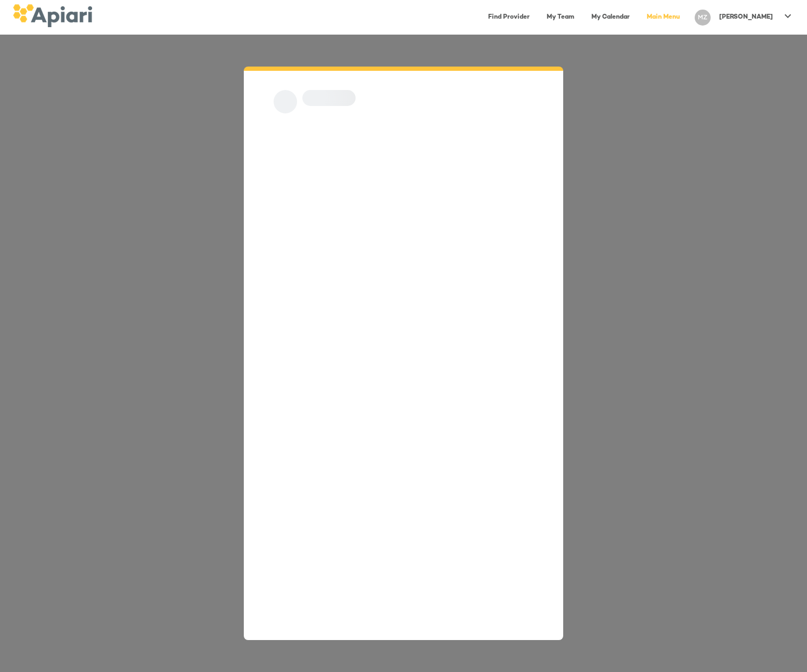 The height and width of the screenshot is (672, 807). I want to click on img: logo, so click(52, 15).